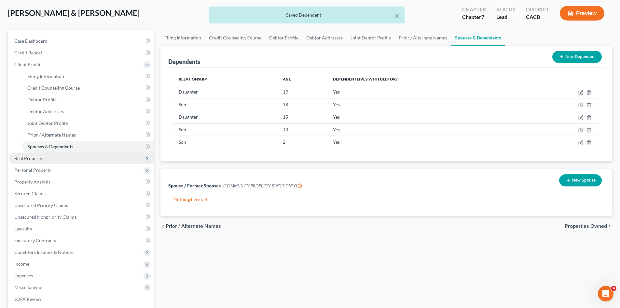  What do you see at coordinates (45, 217) in the screenshot?
I see `span: Unsecured Nonpriority Claims` at bounding box center [45, 217].